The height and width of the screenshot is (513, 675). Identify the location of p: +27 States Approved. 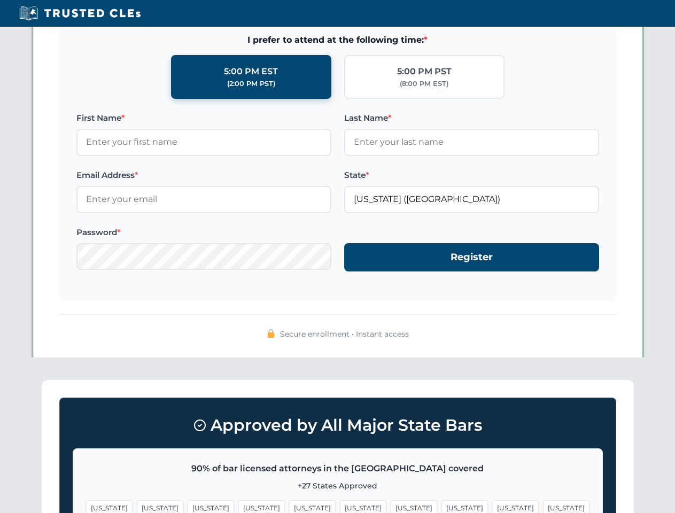
(338, 486).